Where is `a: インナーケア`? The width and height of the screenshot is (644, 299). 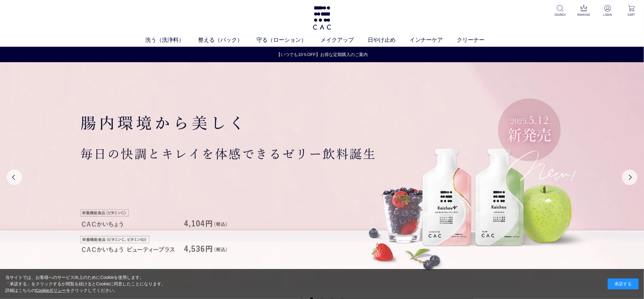 a: インナーケア is located at coordinates (433, 40).